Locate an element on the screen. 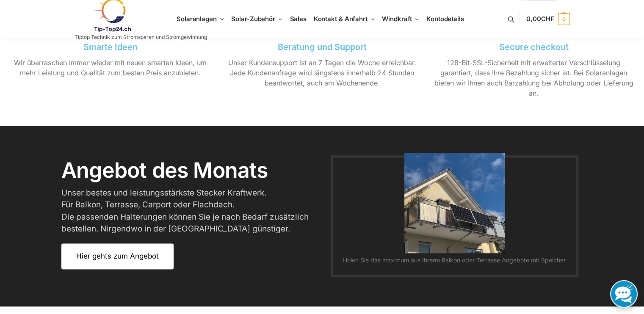 This screenshot has height=314, width=644. span: CHF is located at coordinates (547, 18).